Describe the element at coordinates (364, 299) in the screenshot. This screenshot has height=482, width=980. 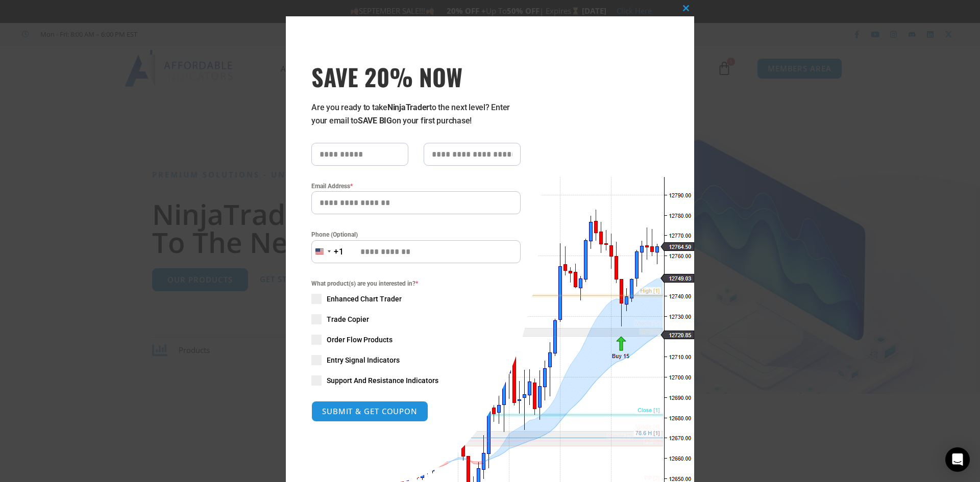
I see `span: Enhanced Chart Trader` at that location.